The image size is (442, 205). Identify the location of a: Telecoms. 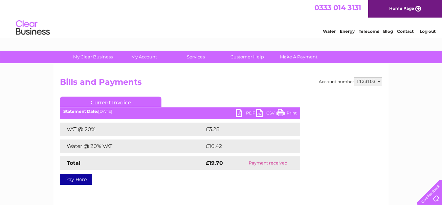
(369, 31).